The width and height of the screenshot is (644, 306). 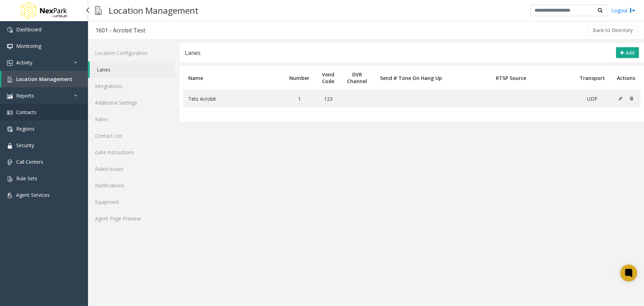 I want to click on th: Vend Code, so click(x=328, y=78).